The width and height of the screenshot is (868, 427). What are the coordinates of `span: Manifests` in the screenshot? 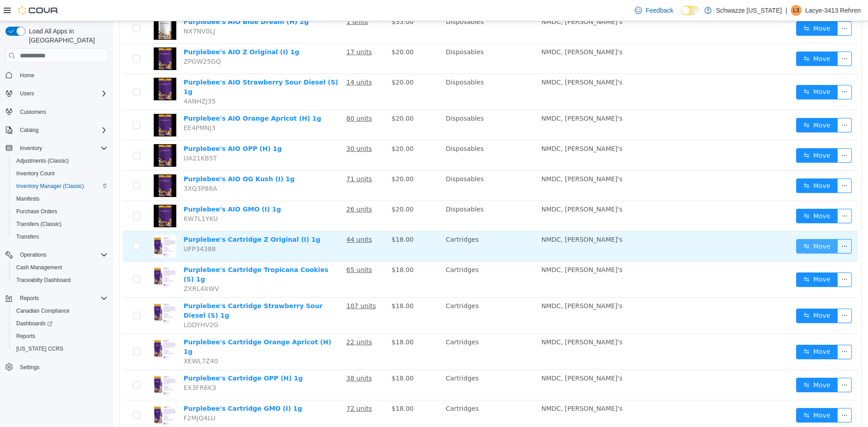 It's located at (60, 199).